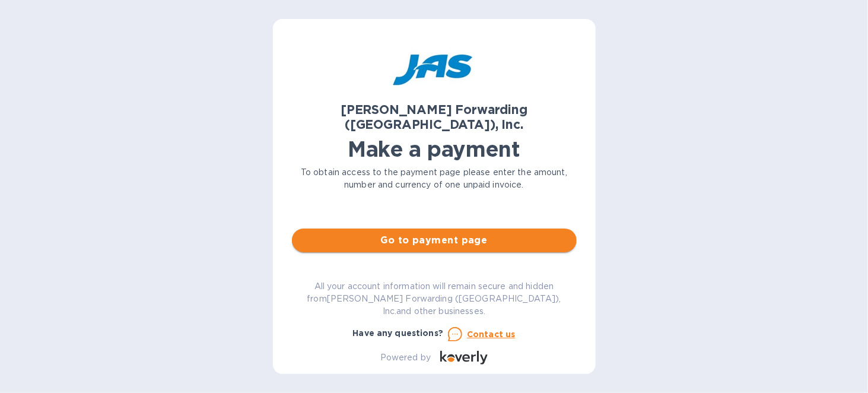  Describe the element at coordinates (434, 149) in the screenshot. I see `h1: Make a payment` at that location.